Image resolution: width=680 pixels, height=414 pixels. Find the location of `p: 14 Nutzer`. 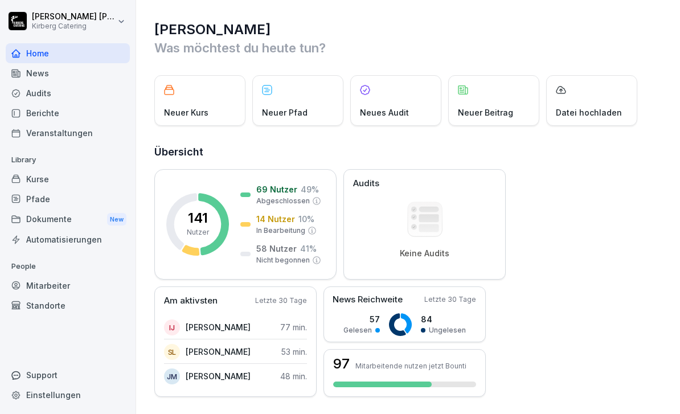

p: 14 Nutzer is located at coordinates (275, 219).